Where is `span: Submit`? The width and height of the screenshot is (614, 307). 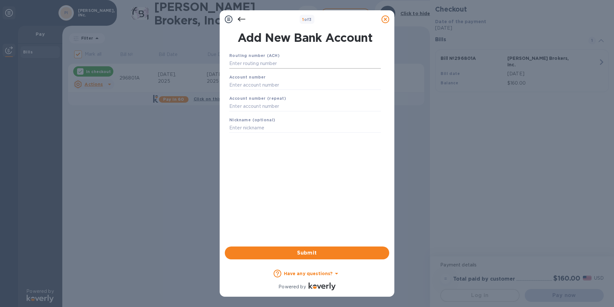
span: Submit is located at coordinates (307, 253).